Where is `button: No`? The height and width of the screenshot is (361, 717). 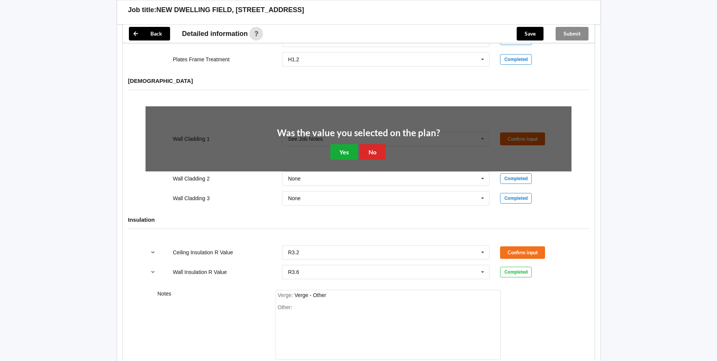
button: No is located at coordinates (372, 152).